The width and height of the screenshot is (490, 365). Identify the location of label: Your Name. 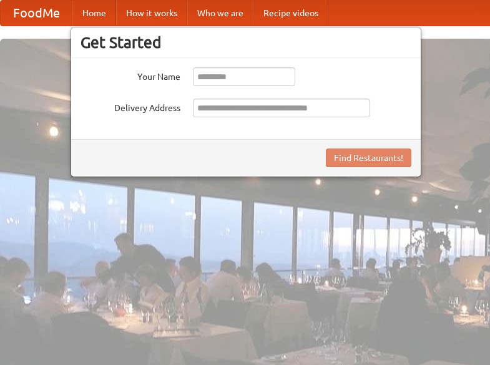
(130, 75).